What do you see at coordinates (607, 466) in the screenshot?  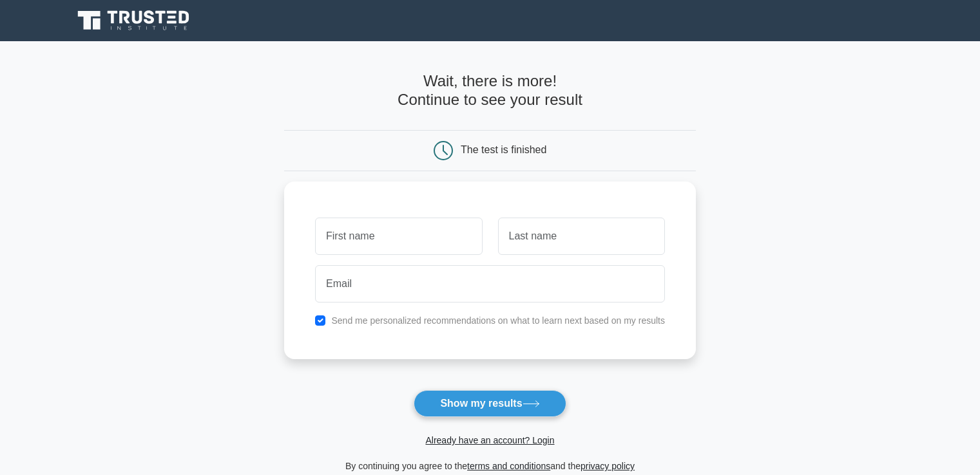 I see `a: privacy policy` at bounding box center [607, 466].